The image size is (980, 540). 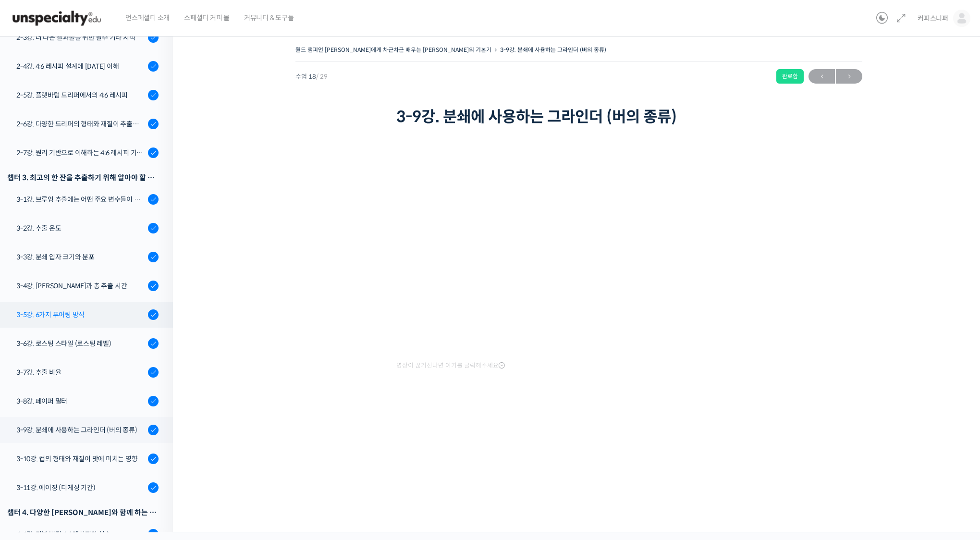 I want to click on div: 챕터 3. 최고의 한 잔을 추출하기 위해 알아야 할 응용 변수들, so click(x=83, y=177).